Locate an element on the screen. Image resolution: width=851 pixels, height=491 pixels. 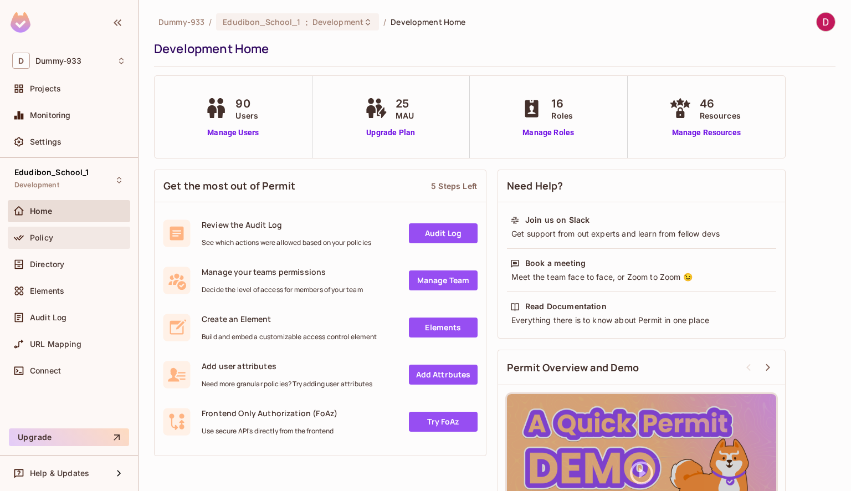
span: Need more granular policies? Try adding user attributes is located at coordinates (287, 384).